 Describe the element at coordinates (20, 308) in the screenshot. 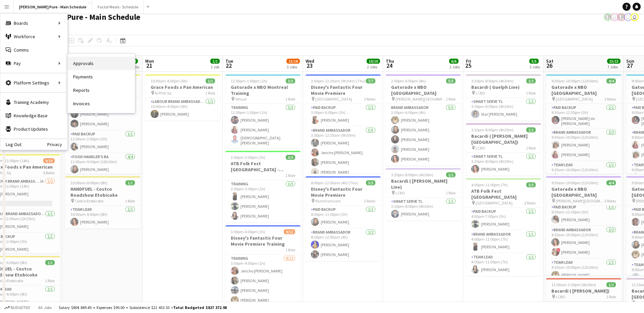

I see `span: Budgeted` at that location.